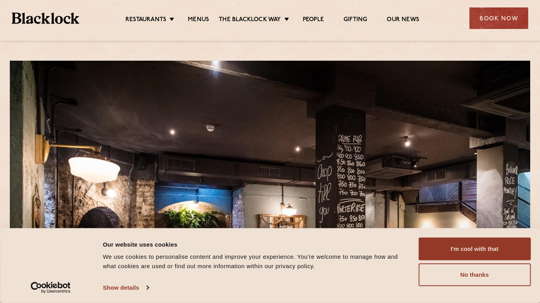 This screenshot has height=303, width=540. Describe the element at coordinates (313, 20) in the screenshot. I see `a: People` at that location.